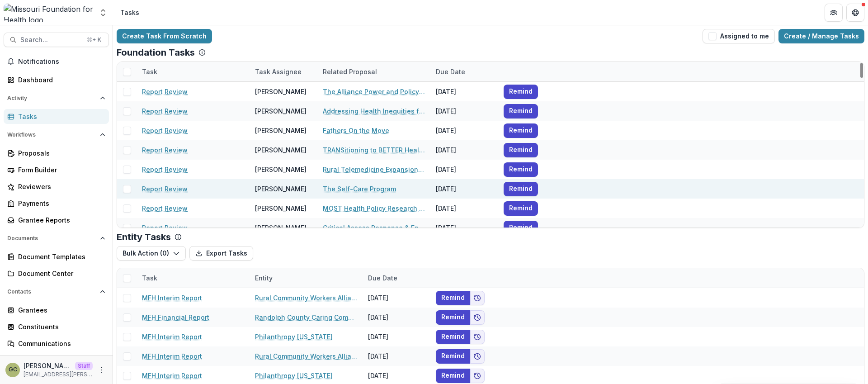 This screenshot has width=868, height=384. Describe the element at coordinates (102, 370) in the screenshot. I see `button: More` at that location.